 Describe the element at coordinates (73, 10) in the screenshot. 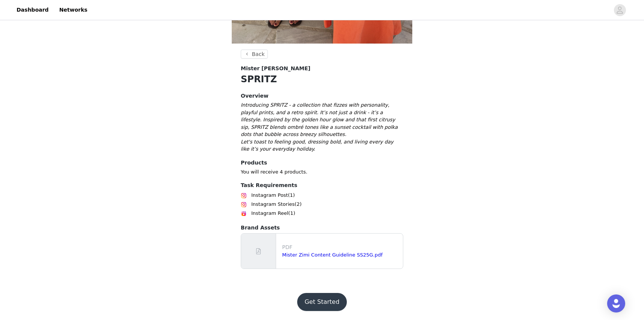

I see `a: Networks` at that location.